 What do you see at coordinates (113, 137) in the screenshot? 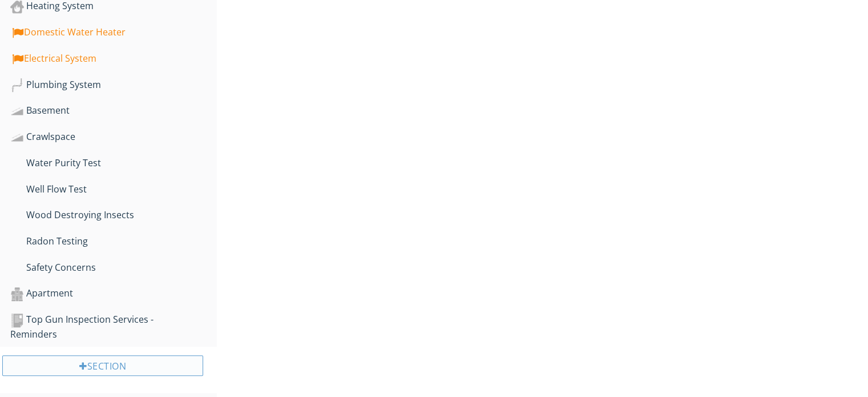
I see `div: Crawlspace` at bounding box center [113, 137].